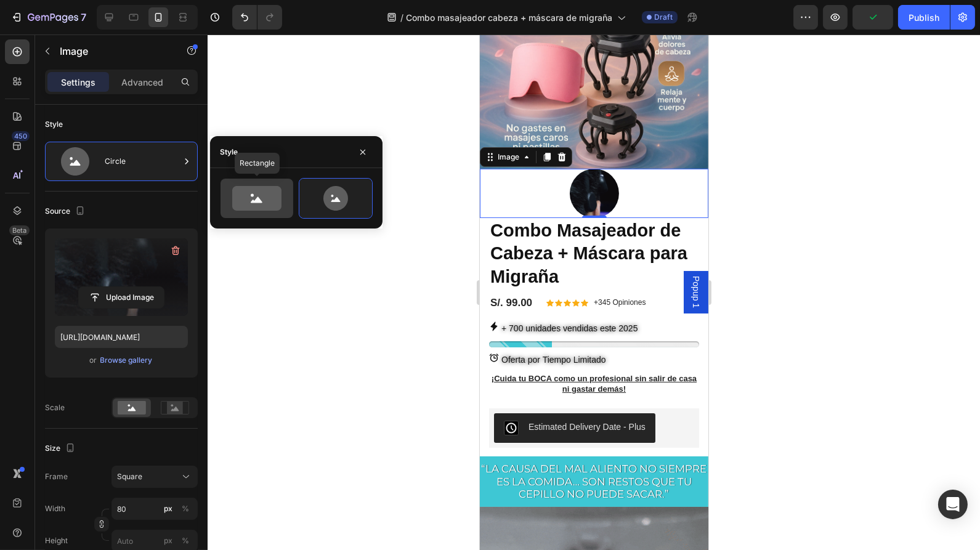 Image resolution: width=980 pixels, height=550 pixels. I want to click on span: Draft, so click(664, 17).